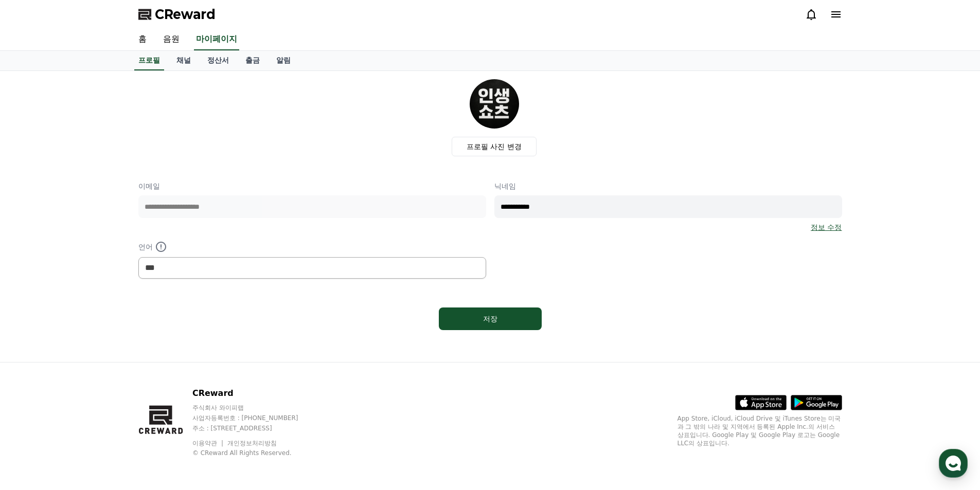 This screenshot has width=980, height=490. I want to click on span: 설정, so click(166, 346).